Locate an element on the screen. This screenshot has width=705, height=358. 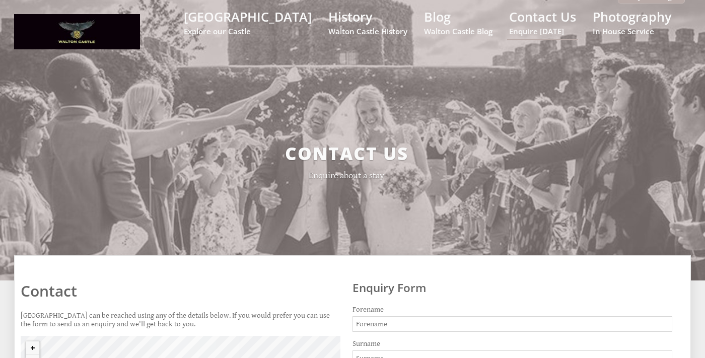
a: HistoryWalton Castle History is located at coordinates (368, 22).